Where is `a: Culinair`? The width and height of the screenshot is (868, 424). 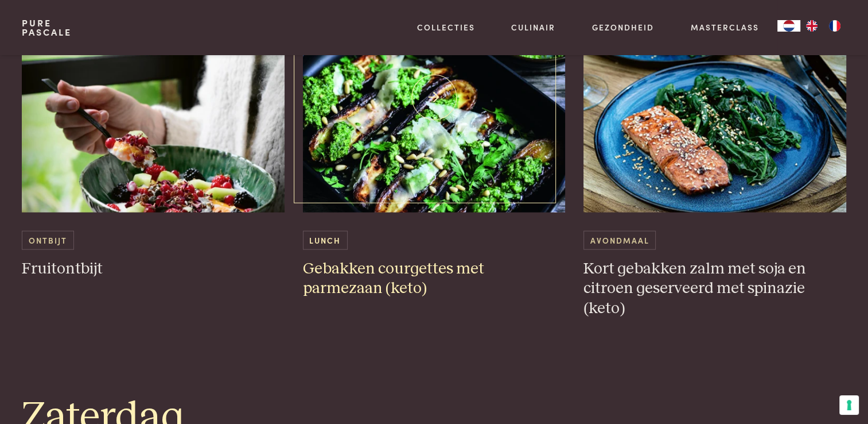
a: Culinair is located at coordinates (532, 27).